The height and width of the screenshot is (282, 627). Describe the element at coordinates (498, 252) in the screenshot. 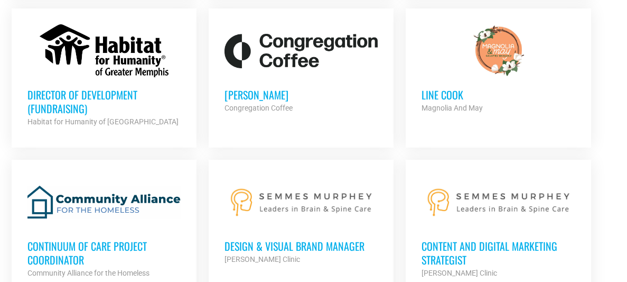

I see `h3: Content and Digital Marketing Strategist` at that location.